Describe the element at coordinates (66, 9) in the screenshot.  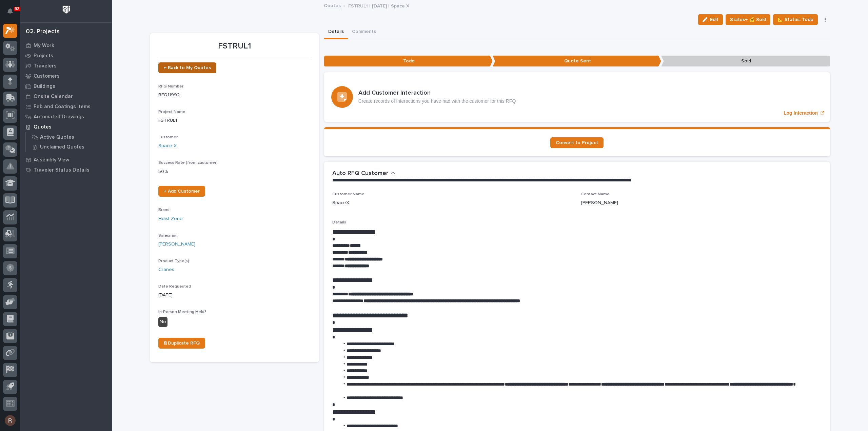
I see `img: Workspace Logo` at that location.